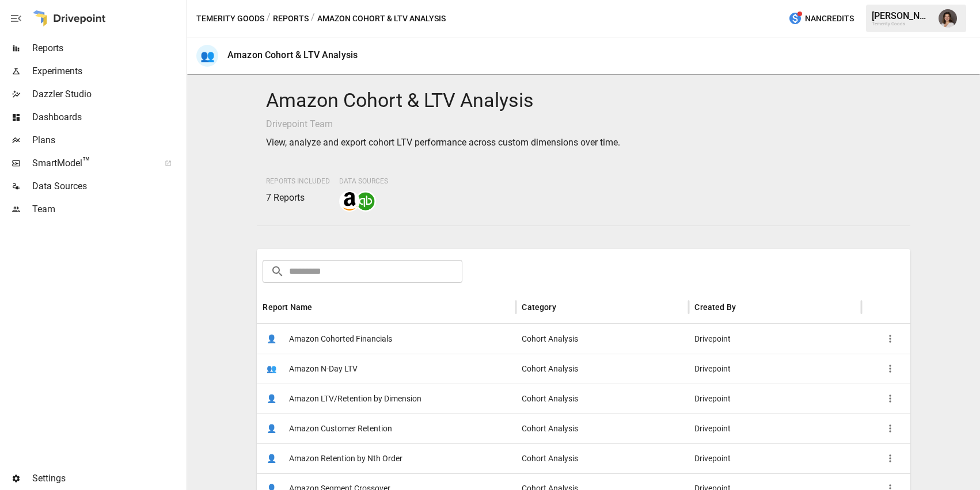 The width and height of the screenshot is (980, 490). What do you see at coordinates (538, 307) in the screenshot?
I see `div: Category` at bounding box center [538, 307].